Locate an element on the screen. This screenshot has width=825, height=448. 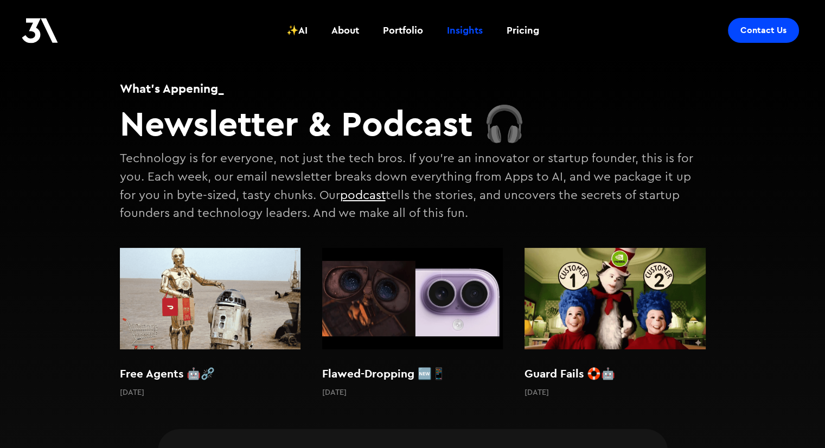
a: Portfolio is located at coordinates (403, 30).